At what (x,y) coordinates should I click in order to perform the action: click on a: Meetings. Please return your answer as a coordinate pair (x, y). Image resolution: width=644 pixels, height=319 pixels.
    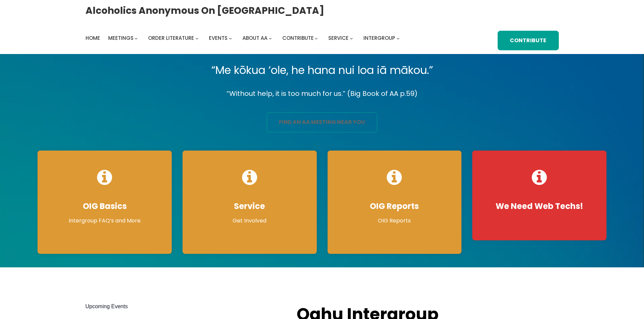
    Looking at the image, I should click on (120, 38).